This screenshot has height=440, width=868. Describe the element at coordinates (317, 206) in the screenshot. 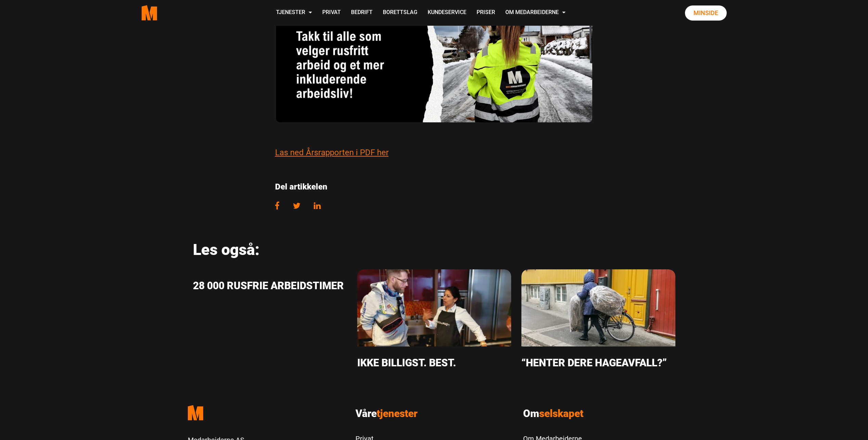

I see `a: Share on LinkedIn` at that location.